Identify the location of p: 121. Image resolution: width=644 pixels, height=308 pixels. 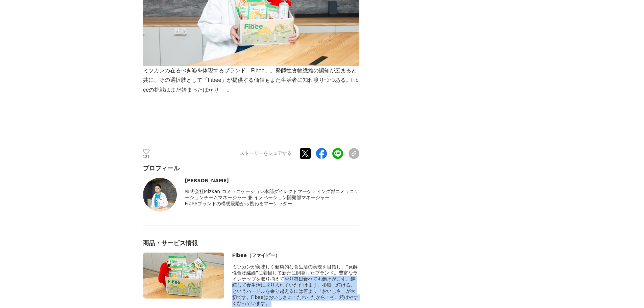
(146, 157).